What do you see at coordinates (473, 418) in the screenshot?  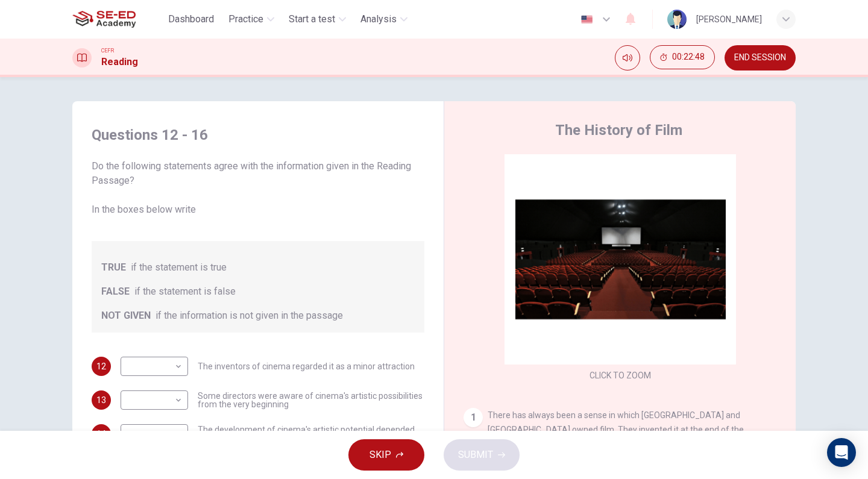 I see `div: 1` at bounding box center [473, 418].